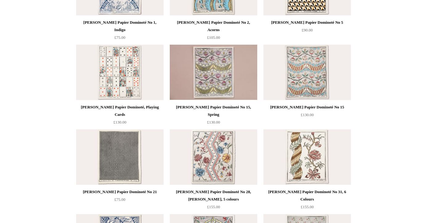 The height and width of the screenshot is (223, 427). What do you see at coordinates (213, 157) in the screenshot?
I see `img: Antoinette Poisson Papier Dominoté No 28, Marcel Proust, 5 colours` at bounding box center [213, 157].